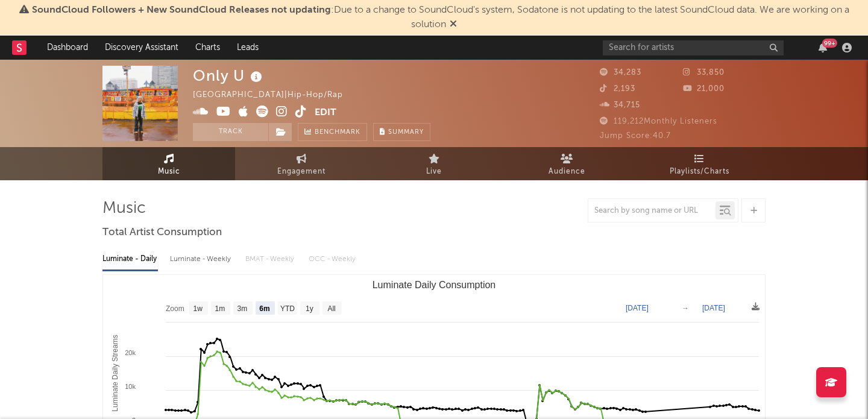 Image resolution: width=868 pixels, height=419 pixels. What do you see at coordinates (651, 211) in the screenshot?
I see `input: Search by song name or URL` at bounding box center [651, 211].